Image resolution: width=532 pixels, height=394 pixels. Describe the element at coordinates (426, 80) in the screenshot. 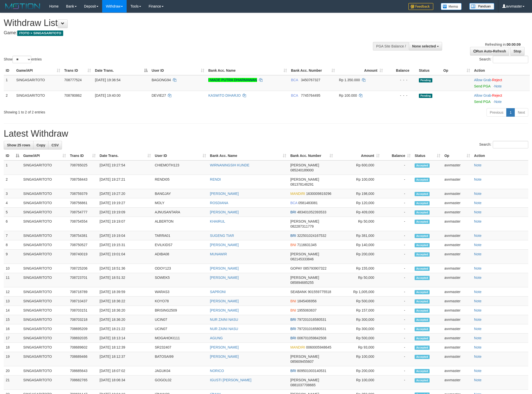

I see `span: Pending` at that location.